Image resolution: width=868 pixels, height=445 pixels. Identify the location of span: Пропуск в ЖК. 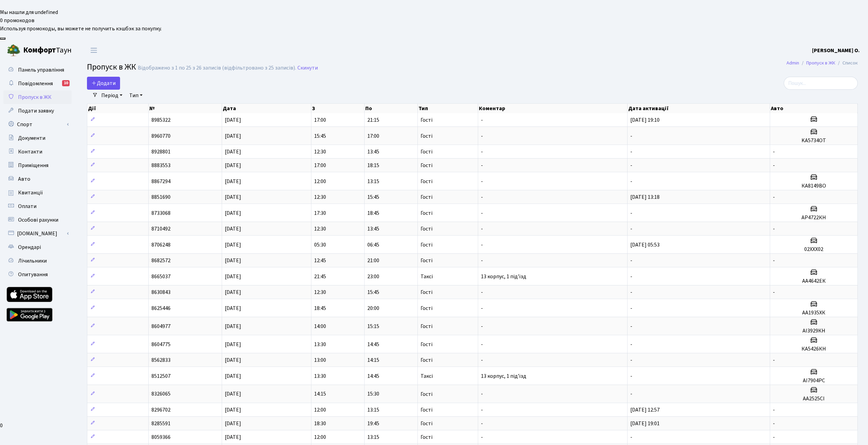
(35, 97).